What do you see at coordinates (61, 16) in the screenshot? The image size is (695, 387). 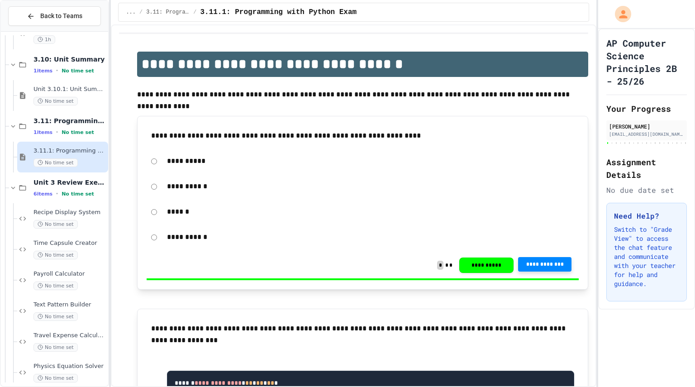 I see `span: Back to Teams` at bounding box center [61, 16].